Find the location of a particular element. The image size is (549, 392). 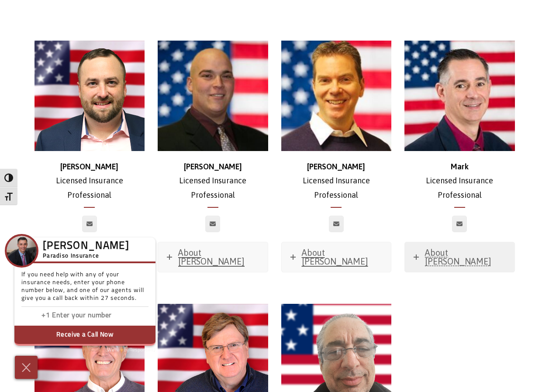

img: Company Icon is located at coordinates (22, 251).